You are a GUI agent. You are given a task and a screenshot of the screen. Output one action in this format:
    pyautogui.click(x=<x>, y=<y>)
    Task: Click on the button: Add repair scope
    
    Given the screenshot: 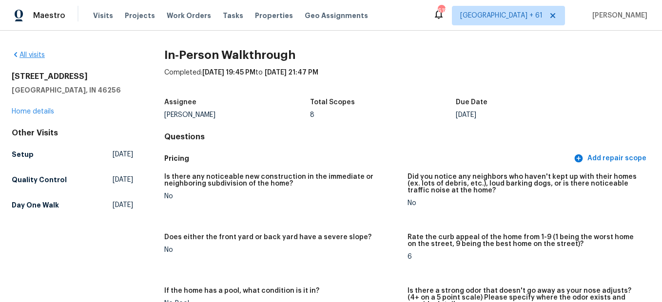 What is the action you would take?
    pyautogui.click(x=611, y=158)
    